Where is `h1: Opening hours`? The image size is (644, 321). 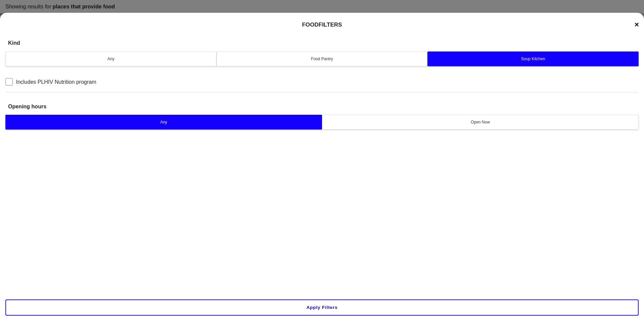
h1: Opening hours is located at coordinates (27, 103).